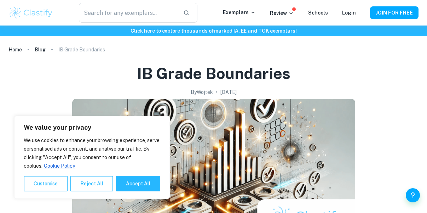  Describe the element at coordinates (214, 73) in the screenshot. I see `h1: IB Grade Boundaries` at that location.